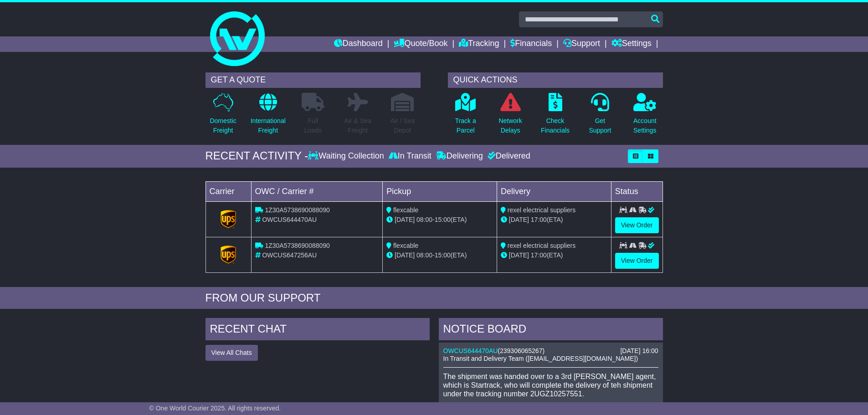 The height and width of the screenshot is (415, 868). I want to click on td: Pickup, so click(440, 192).